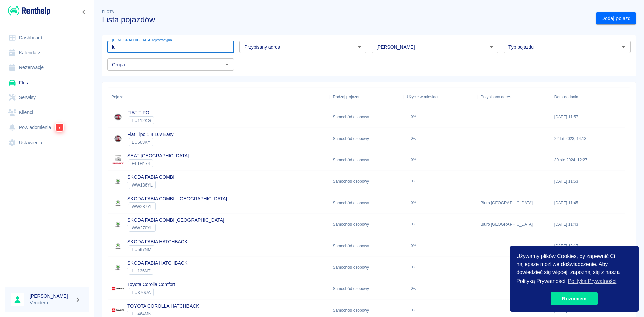 This screenshot has width=644, height=317. Describe the element at coordinates (141, 163) in the screenshot. I see `span: EL1H174` at that location.